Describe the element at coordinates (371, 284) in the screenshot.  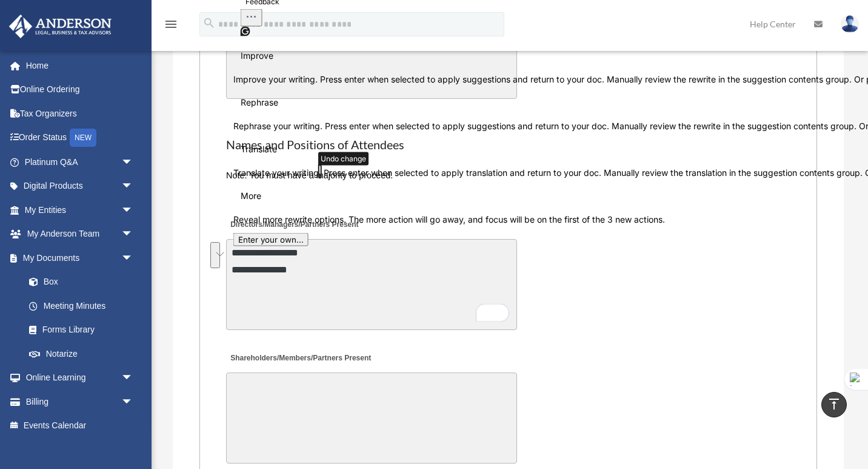
I see `textarea: To enrich screen reader interactions, please activate Accessibility in Grammarly extension settings` at that location.